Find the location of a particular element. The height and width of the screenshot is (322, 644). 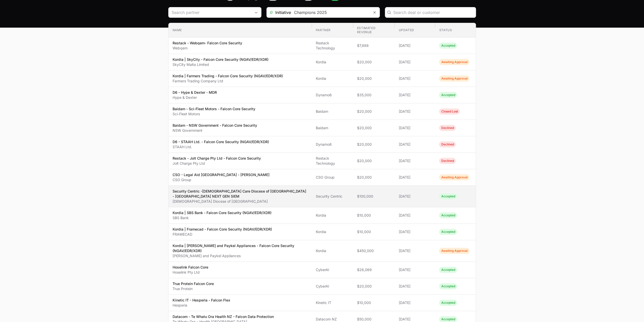

p: NSW Government is located at coordinates (215, 131).